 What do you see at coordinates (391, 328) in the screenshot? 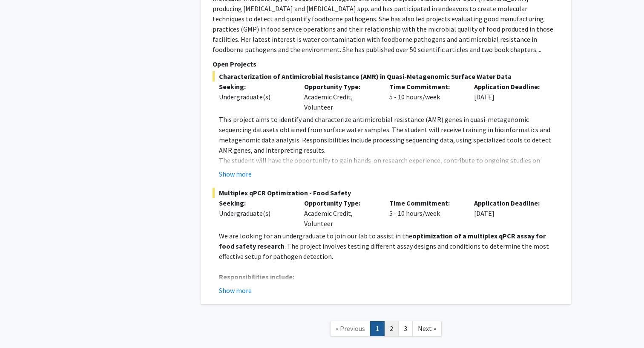
I see `a: 2` at bounding box center [391, 328].